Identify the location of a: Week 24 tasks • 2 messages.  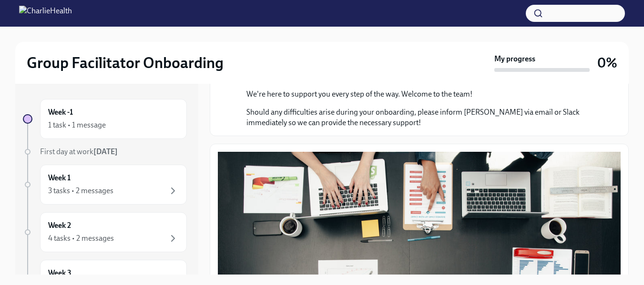
(104, 233).